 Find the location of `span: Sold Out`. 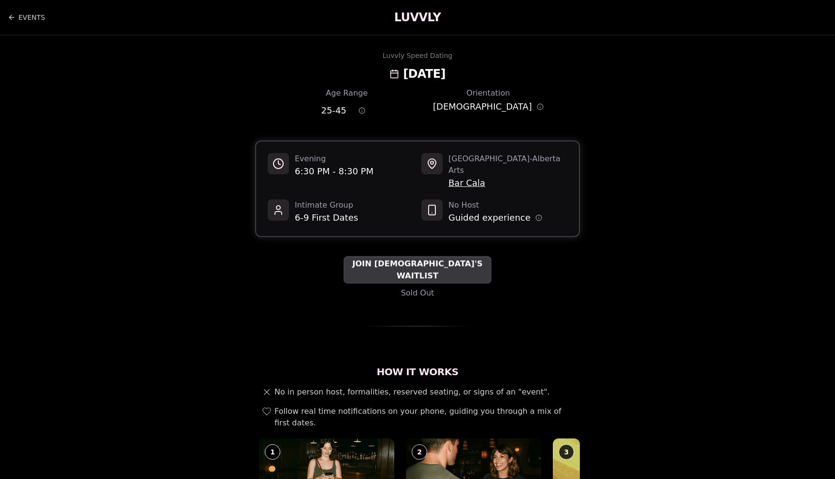

span: Sold Out is located at coordinates (417, 293).